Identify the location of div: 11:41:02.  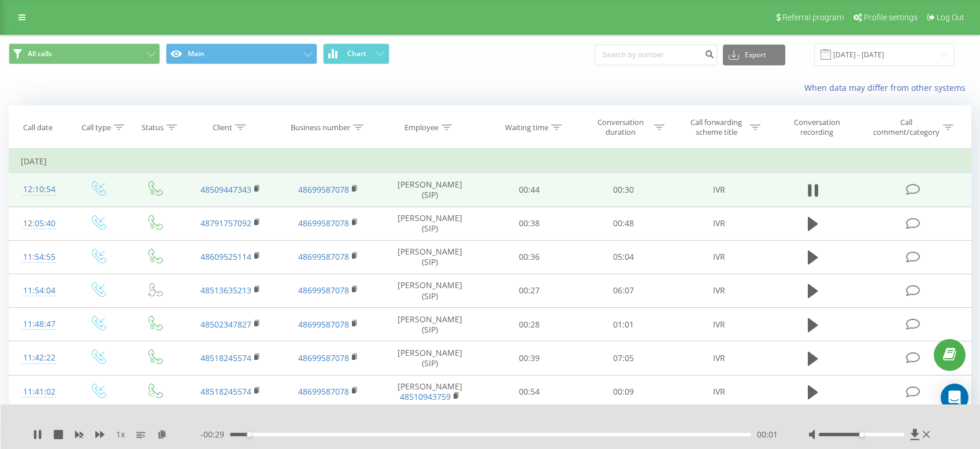
(39, 392).